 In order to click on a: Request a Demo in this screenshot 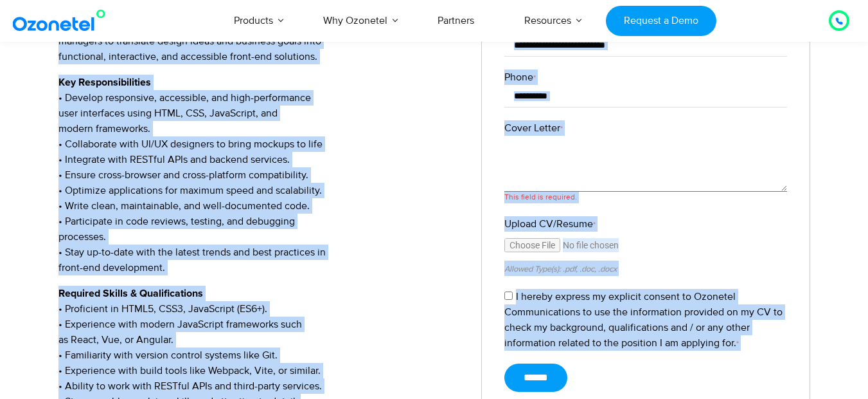, I will do `click(661, 21)`.